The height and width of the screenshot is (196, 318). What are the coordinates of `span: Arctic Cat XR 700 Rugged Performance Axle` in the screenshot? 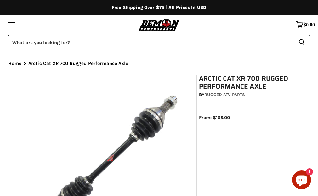 It's located at (78, 63).